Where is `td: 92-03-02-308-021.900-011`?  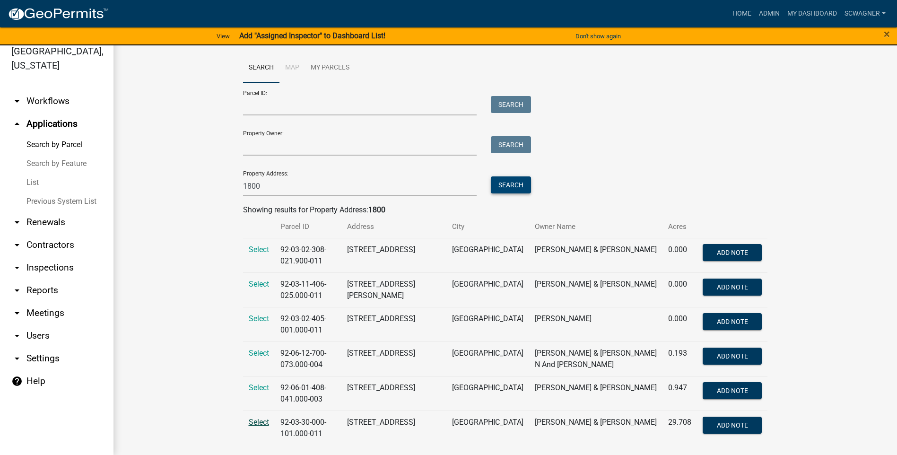
td: 92-03-02-308-021.900-011 is located at coordinates (308, 255).